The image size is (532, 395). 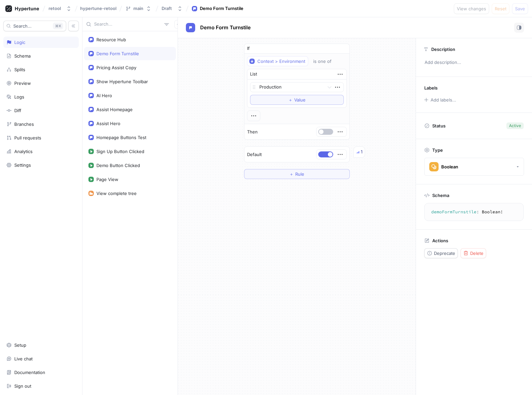 What do you see at coordinates (23, 83) in the screenshot?
I see `div: Preview` at bounding box center [23, 83].